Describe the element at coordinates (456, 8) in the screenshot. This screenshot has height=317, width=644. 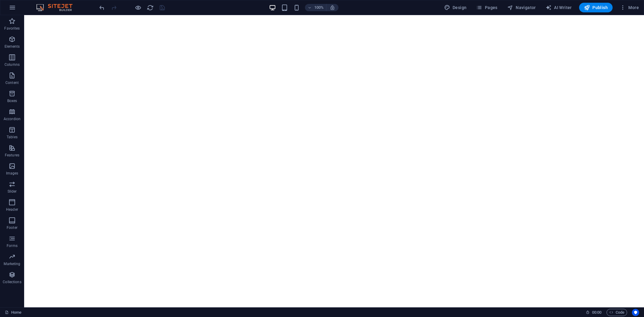
I see `button: Design` at that location.